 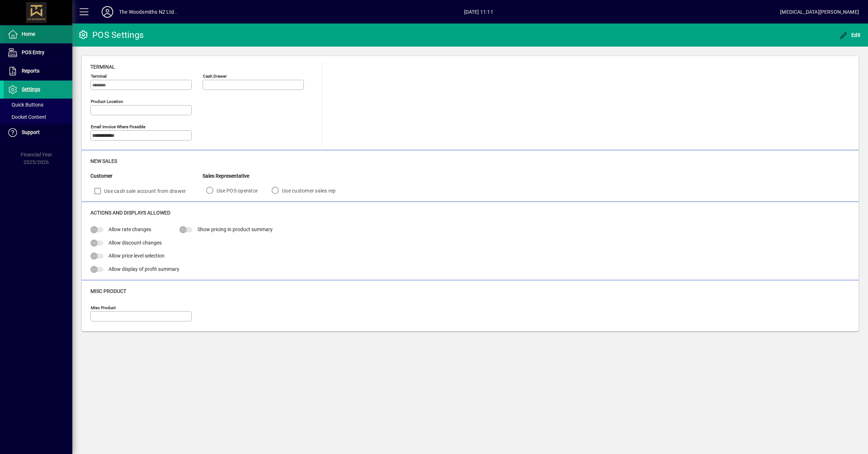 What do you see at coordinates (103, 308) in the screenshot?
I see `mat-label: Misc Product` at bounding box center [103, 308].